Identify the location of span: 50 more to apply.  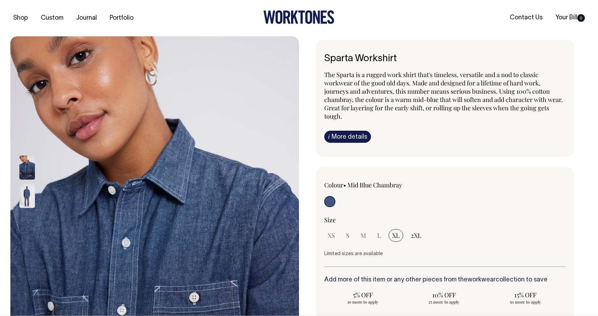
(525, 302).